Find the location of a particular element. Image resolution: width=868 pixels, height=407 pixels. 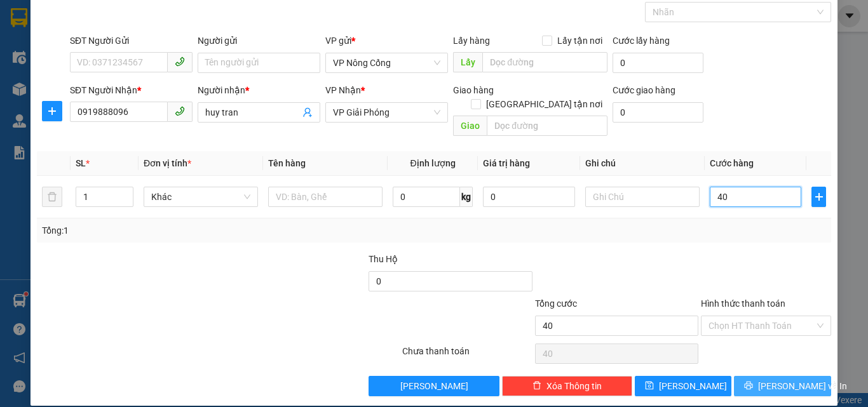

div: SĐT Người Nhận is located at coordinates (131, 90).